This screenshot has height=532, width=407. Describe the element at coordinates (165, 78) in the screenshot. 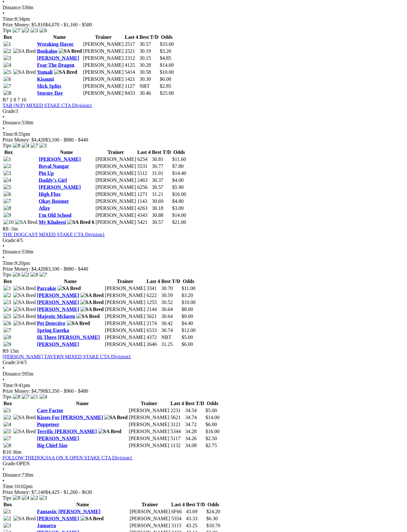

I see `span: $6.00` at that location.